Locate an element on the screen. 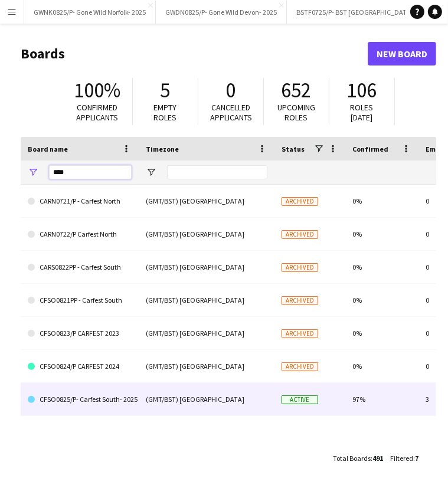 This screenshot has width=448, height=488. span: Confirmed applicants is located at coordinates (98, 112).